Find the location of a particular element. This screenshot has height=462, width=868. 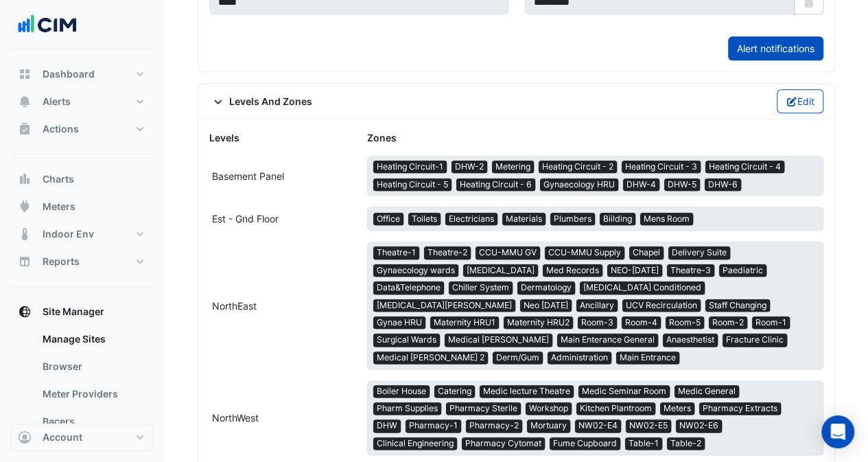

app-icon: Reports is located at coordinates (24, 261).